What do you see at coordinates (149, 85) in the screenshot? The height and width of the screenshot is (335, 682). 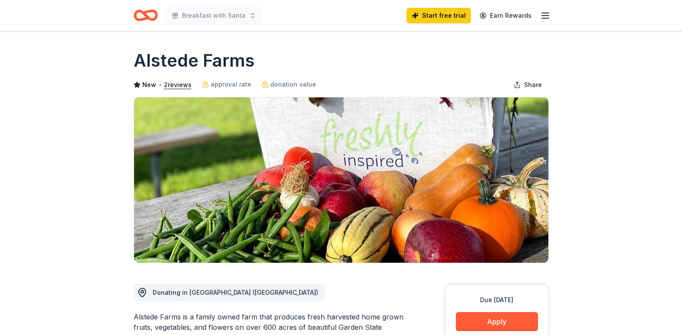 I see `span: New` at bounding box center [149, 85].